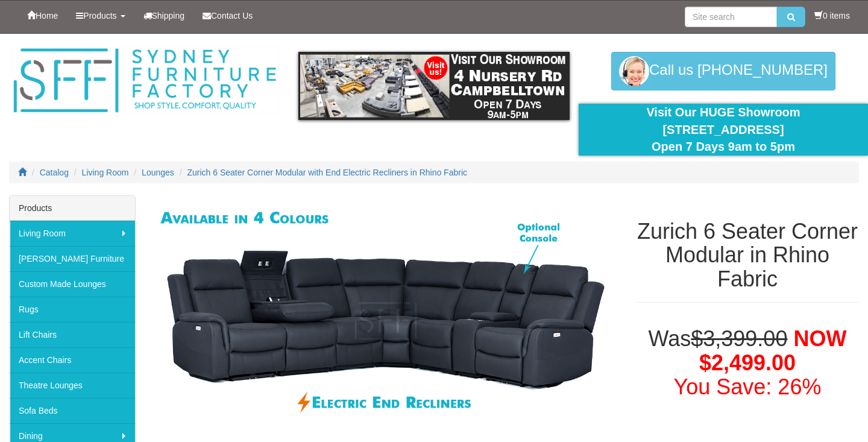  I want to click on span: Zurich 6 Seater Corner Modular with End Electric Recliners in Rhino Fabric, so click(327, 172).